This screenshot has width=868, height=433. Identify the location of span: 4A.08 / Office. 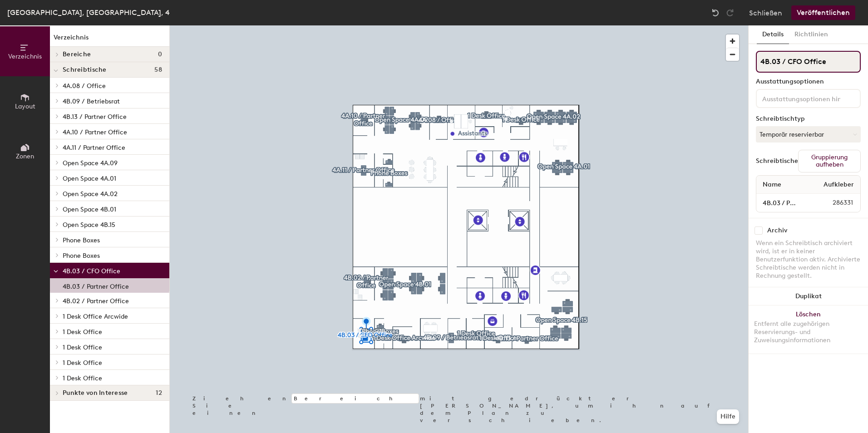
(84, 86).